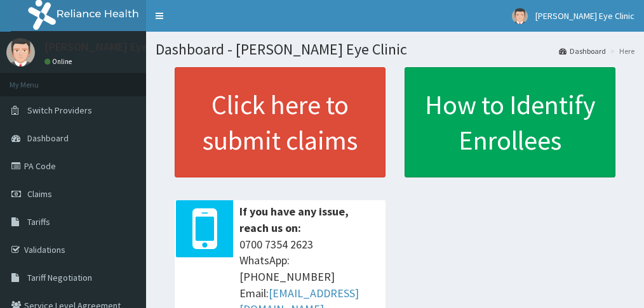 The image size is (644, 308). What do you see at coordinates (60, 278) in the screenshot?
I see `span: Tariff Negotiation` at bounding box center [60, 278].